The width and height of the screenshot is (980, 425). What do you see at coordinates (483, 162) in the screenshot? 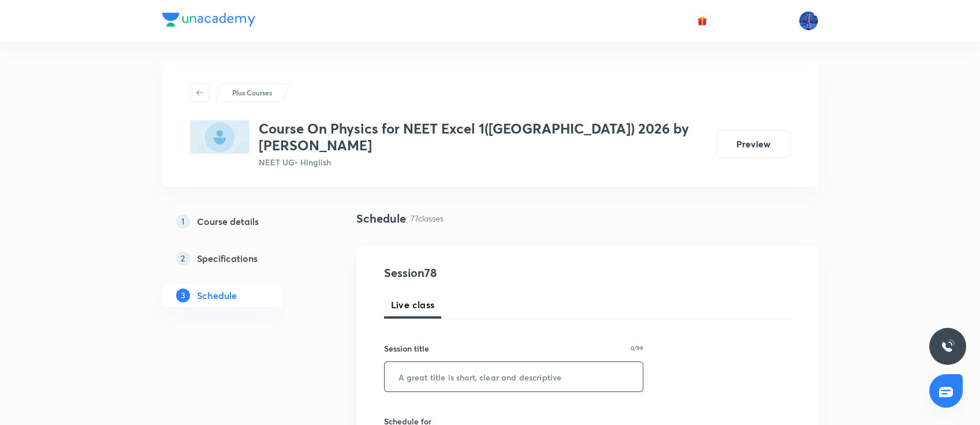
I see `p: NEET UG • Hinglish` at bounding box center [483, 162].